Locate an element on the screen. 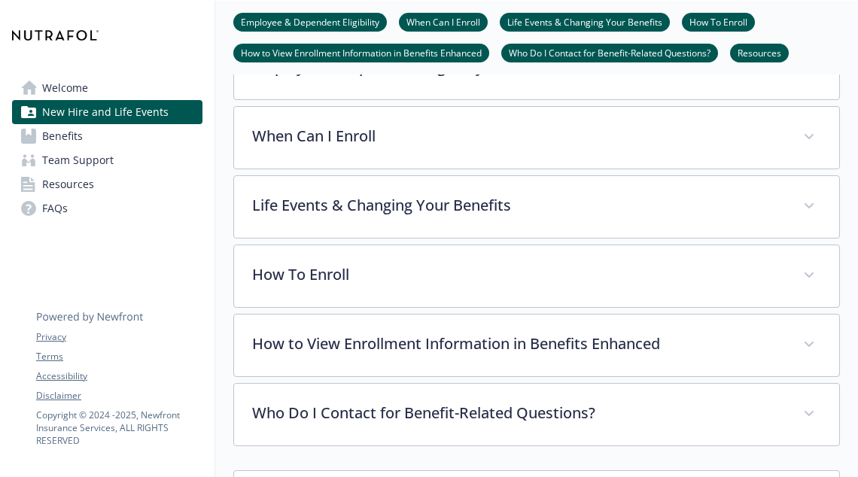 This screenshot has width=858, height=477. span: FAQs is located at coordinates (55, 208).